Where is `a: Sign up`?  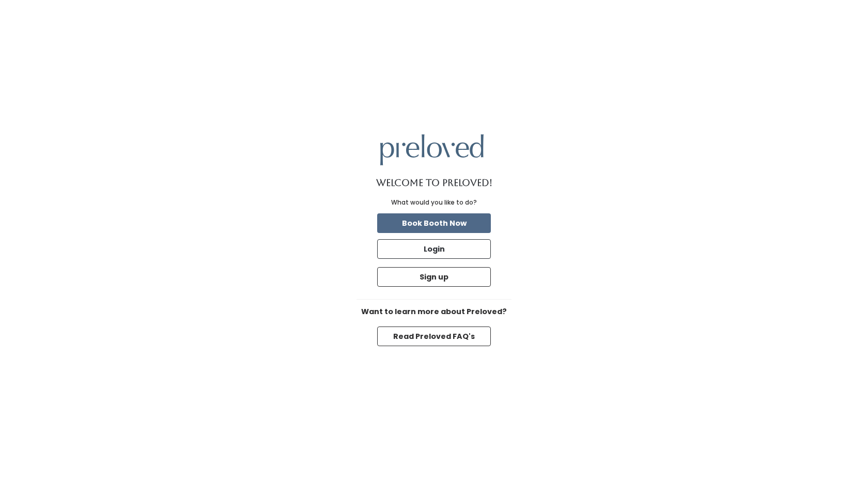
a: Sign up is located at coordinates (434, 277).